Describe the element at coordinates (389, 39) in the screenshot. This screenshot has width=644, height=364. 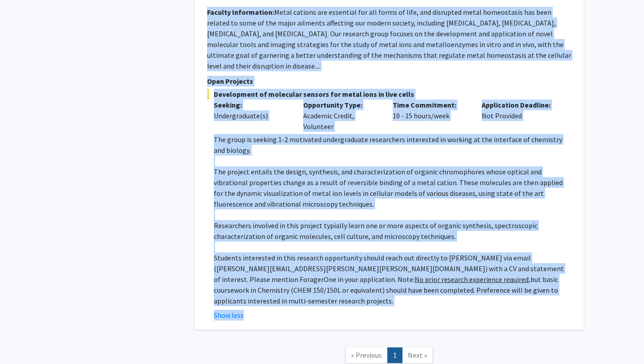
I see `fg-read-more: Metal cations are essential for all forms of life, and disrupted metal homeostasis has been relat...` at that location.